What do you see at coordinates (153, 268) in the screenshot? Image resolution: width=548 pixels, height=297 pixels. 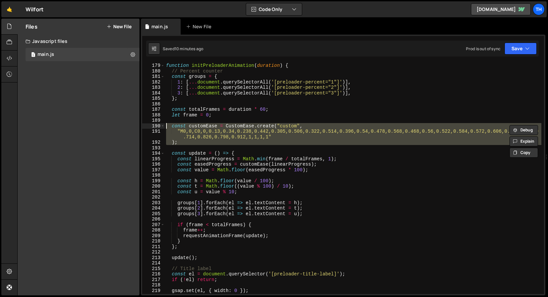 I see `div: 215` at bounding box center [153, 268].